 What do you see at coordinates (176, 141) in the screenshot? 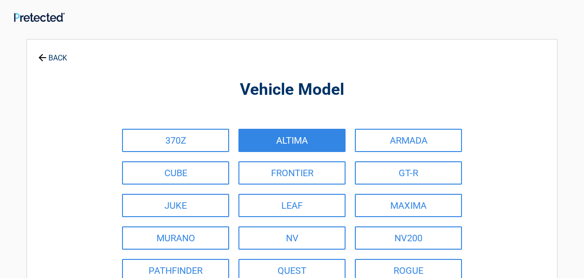
I see `a: 370Z` at bounding box center [176, 141].